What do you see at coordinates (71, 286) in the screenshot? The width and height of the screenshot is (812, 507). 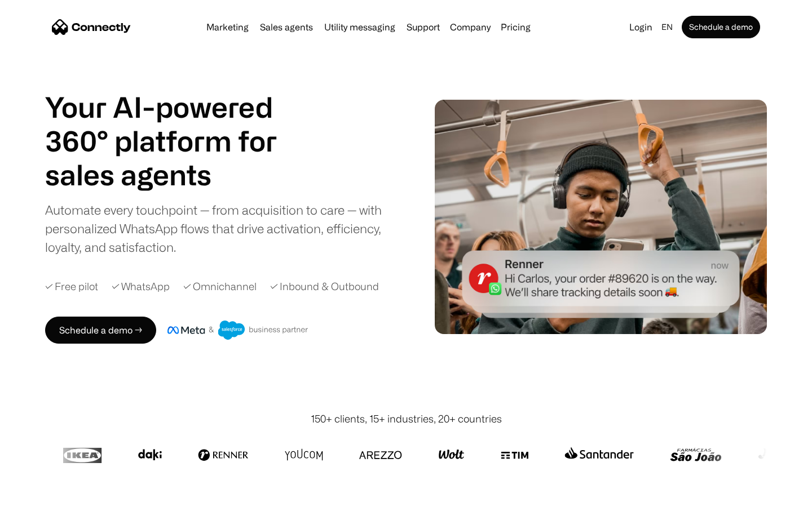 I see `div: ✓ Free pilot` at bounding box center [71, 286].